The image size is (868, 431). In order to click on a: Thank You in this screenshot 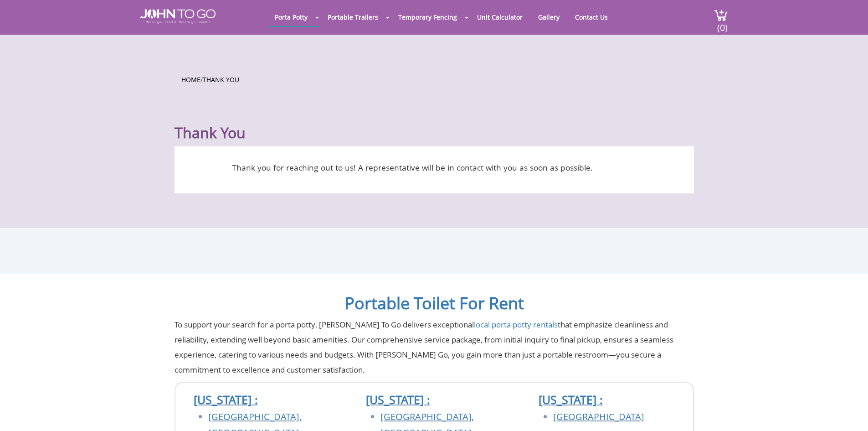, I will do `click(221, 79)`.